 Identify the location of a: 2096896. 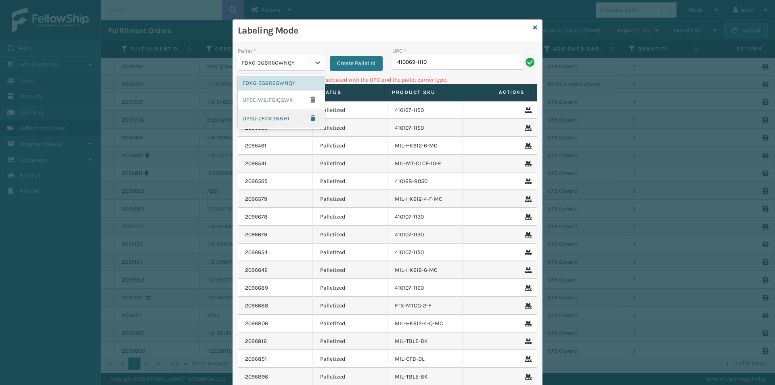
(256, 377).